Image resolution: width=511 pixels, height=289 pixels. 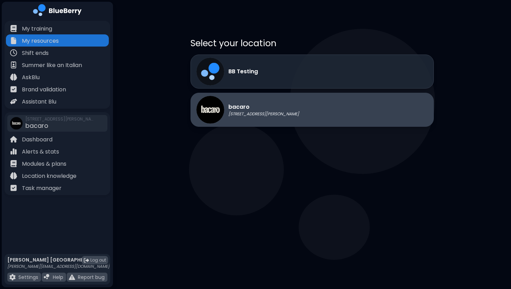 I want to click on span: Log out, so click(x=98, y=260).